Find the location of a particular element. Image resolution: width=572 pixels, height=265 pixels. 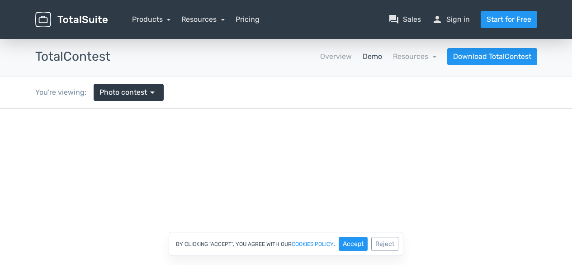

h3: TotalContest is located at coordinates (73, 57).